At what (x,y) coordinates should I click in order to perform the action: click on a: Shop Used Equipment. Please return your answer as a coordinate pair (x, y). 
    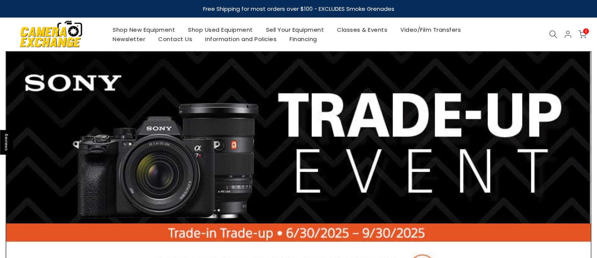
    Looking at the image, I should click on (220, 29).